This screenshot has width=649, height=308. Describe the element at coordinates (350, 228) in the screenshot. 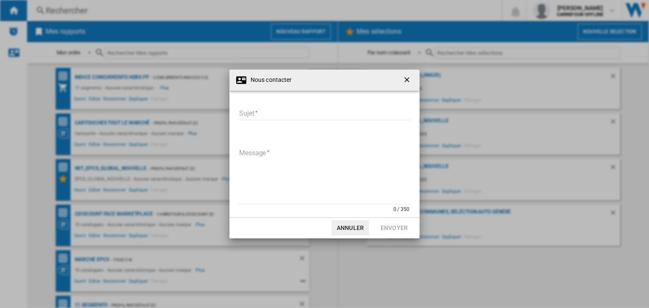

I see `button: Annuler` at that location.